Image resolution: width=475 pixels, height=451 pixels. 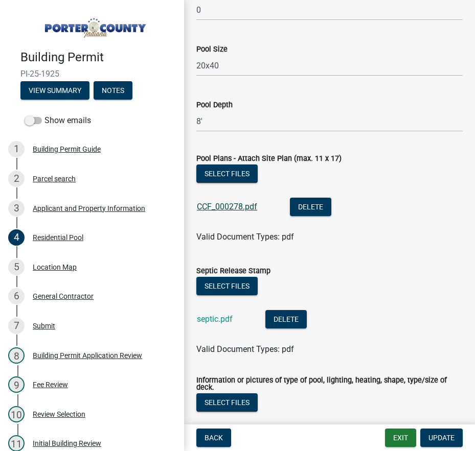 What do you see at coordinates (87, 356) in the screenshot?
I see `div: Building Permit Application Review` at bounding box center [87, 356].